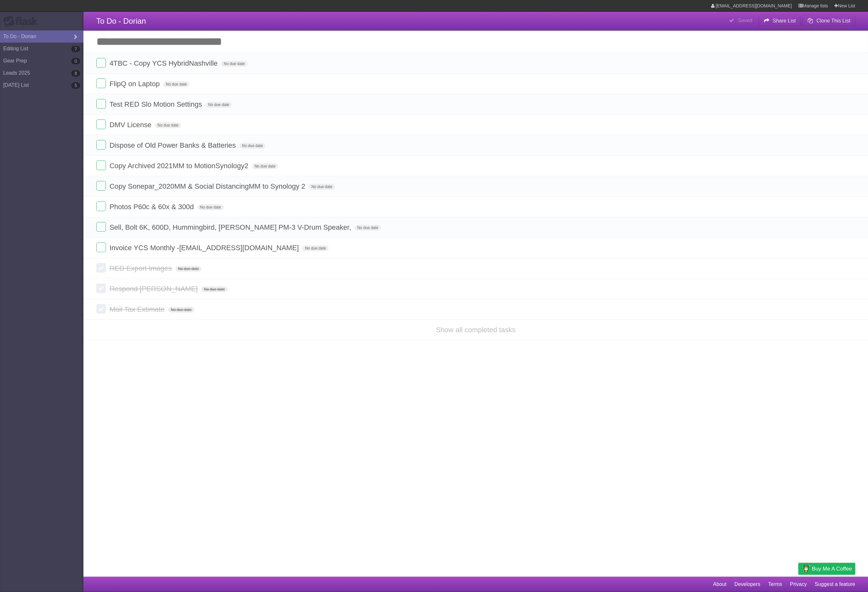 Image resolution: width=868 pixels, height=592 pixels. I want to click on b: Clone This List, so click(834, 20).